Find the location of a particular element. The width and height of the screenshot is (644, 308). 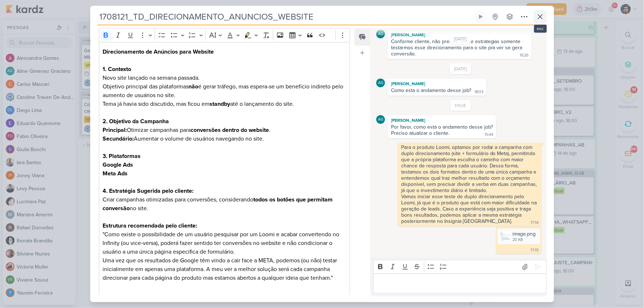

strong: Meta Ads is located at coordinates (115, 174).